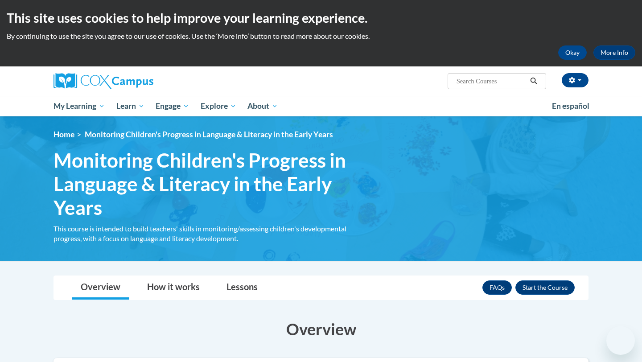  What do you see at coordinates (321, 329) in the screenshot?
I see `h3: Overview` at bounding box center [321, 329].